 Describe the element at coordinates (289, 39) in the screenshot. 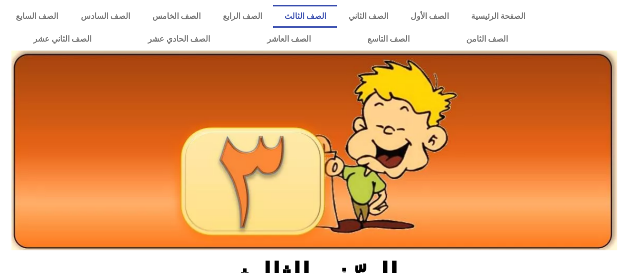

I see `a: الصف العاشر` at that location.